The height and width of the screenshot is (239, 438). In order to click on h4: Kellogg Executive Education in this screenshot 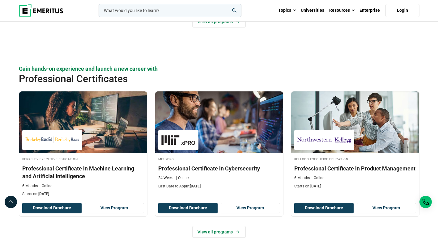, I will do `click(355, 159)`.